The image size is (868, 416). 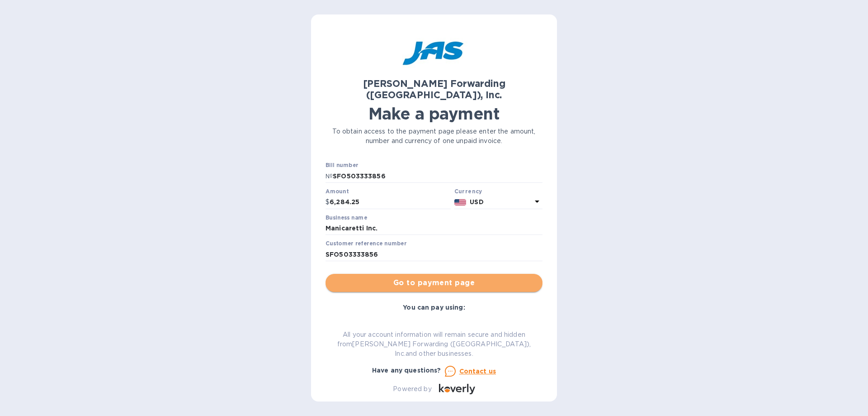 What do you see at coordinates (366, 244) in the screenshot?
I see `label: Customer reference number` at bounding box center [366, 244].